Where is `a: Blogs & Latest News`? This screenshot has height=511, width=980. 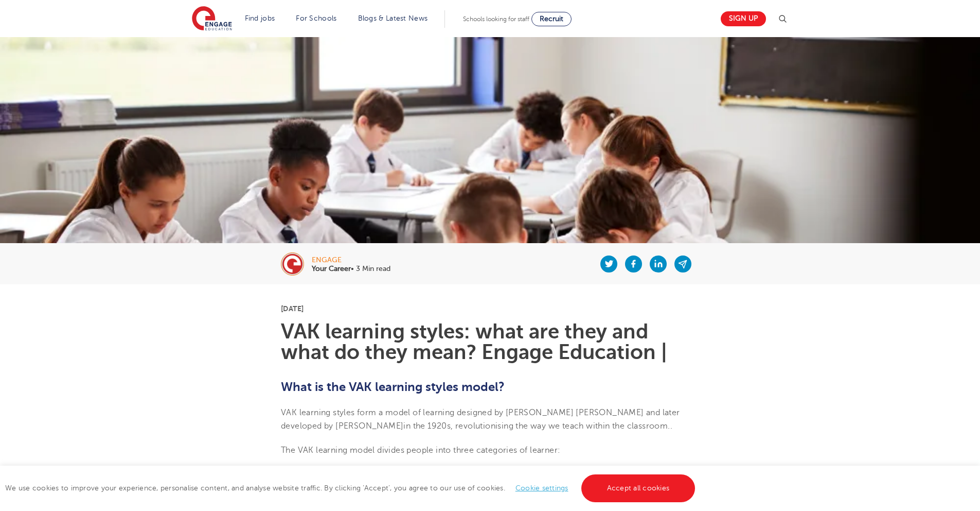 a: Blogs & Latest News is located at coordinates (393, 18).